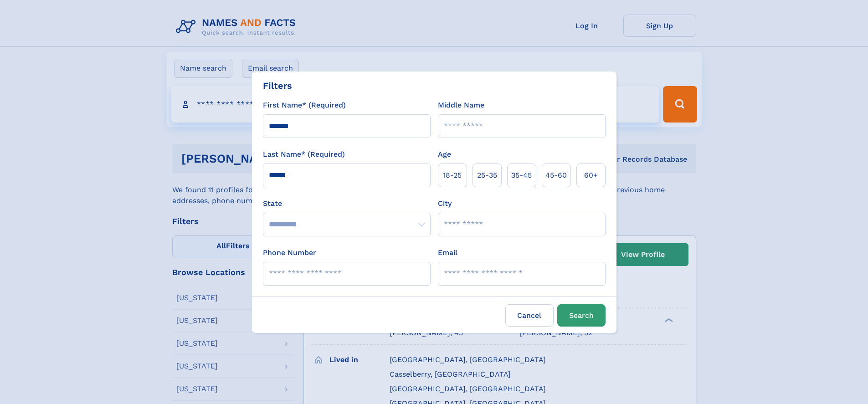 The width and height of the screenshot is (868, 404). I want to click on label: Phone Number, so click(289, 253).